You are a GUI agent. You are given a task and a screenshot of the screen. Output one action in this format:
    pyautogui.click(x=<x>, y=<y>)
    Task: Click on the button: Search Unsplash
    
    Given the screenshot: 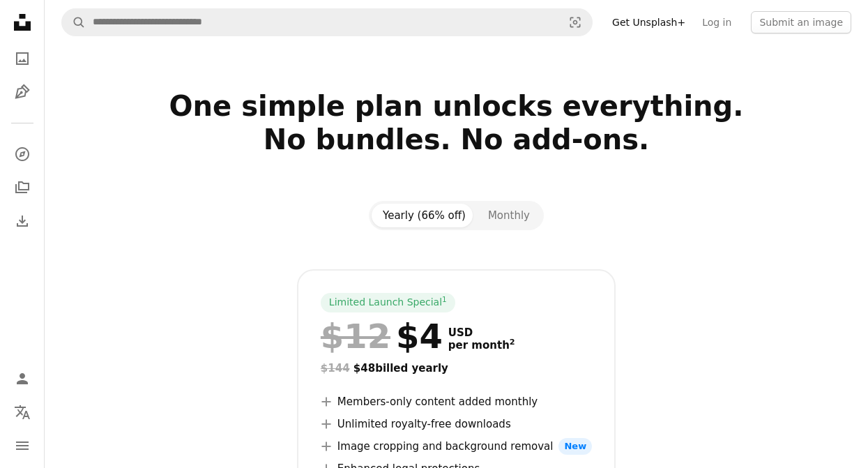 What is the action you would take?
    pyautogui.click(x=74, y=22)
    